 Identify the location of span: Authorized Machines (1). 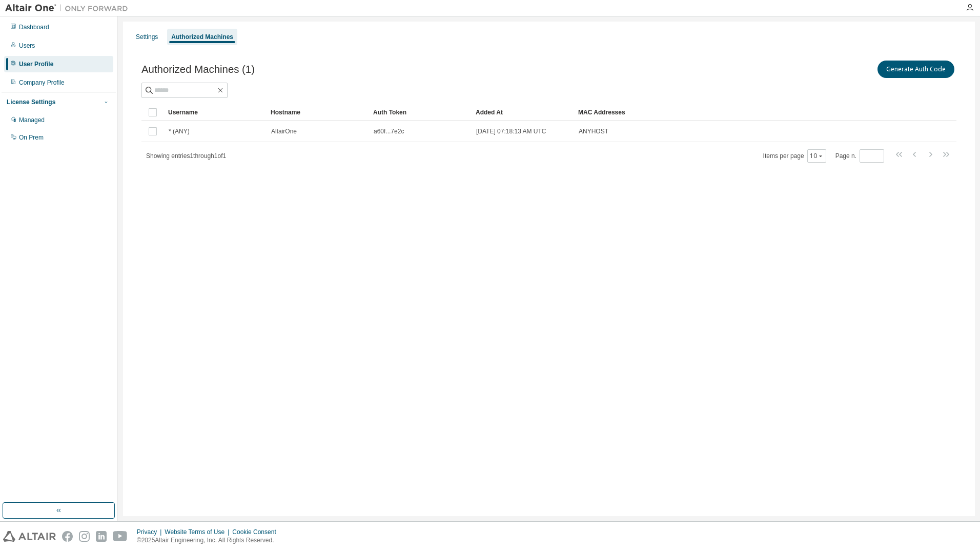
(198, 69).